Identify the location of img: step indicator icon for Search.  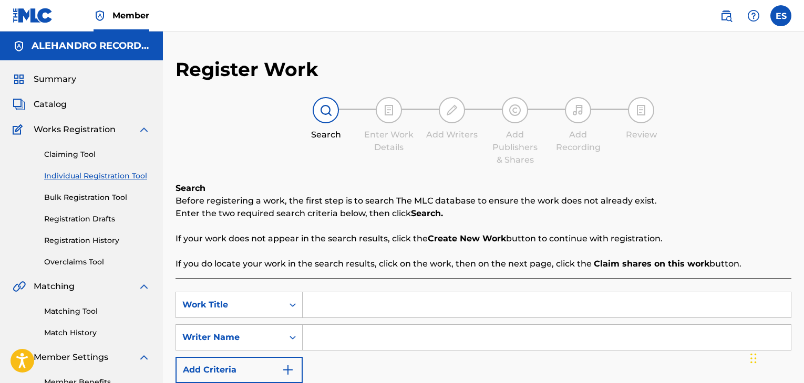
(326, 110).